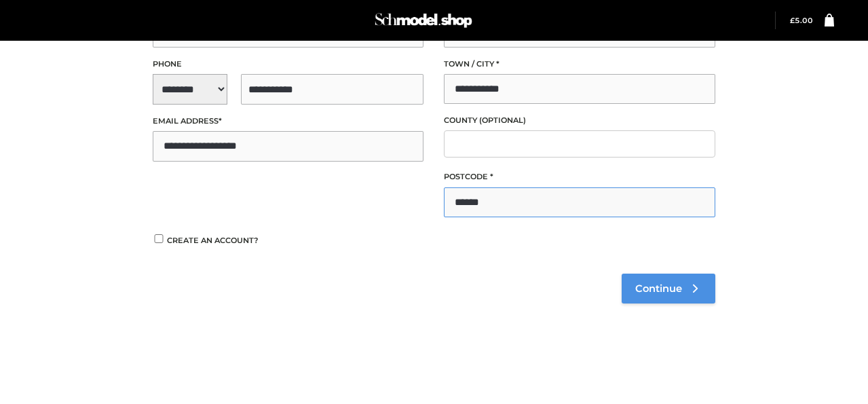 This screenshot has width=868, height=404. Describe the element at coordinates (579, 120) in the screenshot. I see `label: County` at that location.